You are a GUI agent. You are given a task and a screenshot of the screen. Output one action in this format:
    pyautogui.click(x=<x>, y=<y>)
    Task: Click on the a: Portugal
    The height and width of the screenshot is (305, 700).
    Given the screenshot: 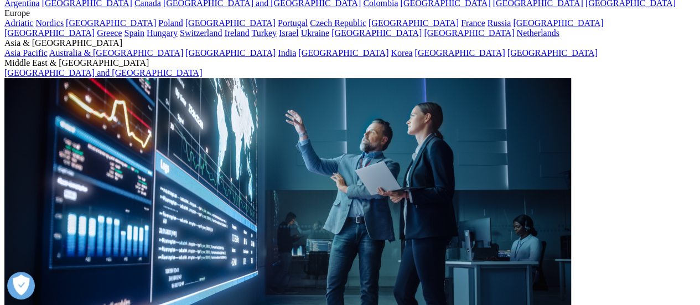 What is the action you would take?
    pyautogui.click(x=293, y=23)
    